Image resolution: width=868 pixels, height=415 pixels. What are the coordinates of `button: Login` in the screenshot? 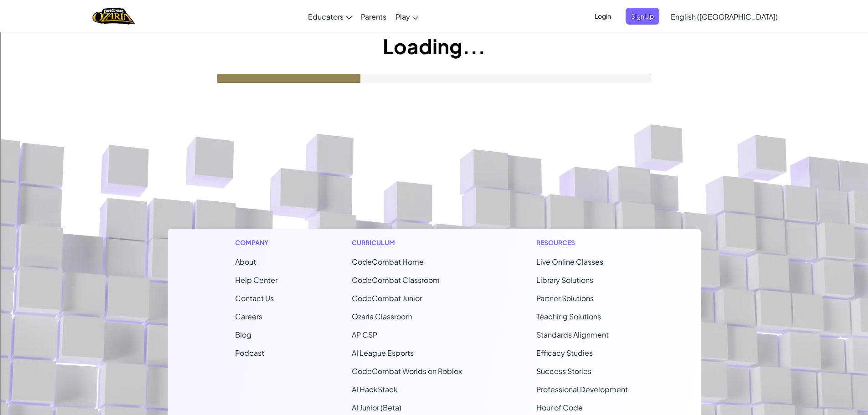 It's located at (603, 16).